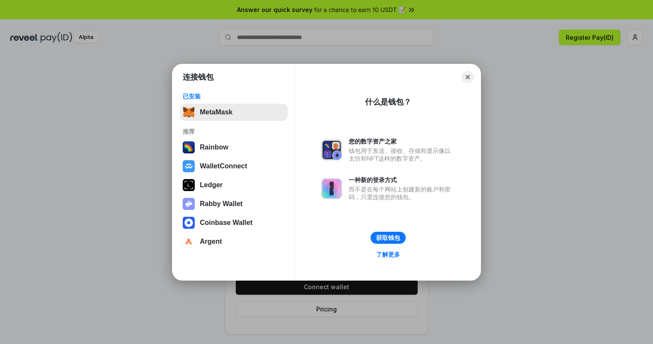 This screenshot has width=653, height=344. I want to click on button: MetaMask, so click(234, 112).